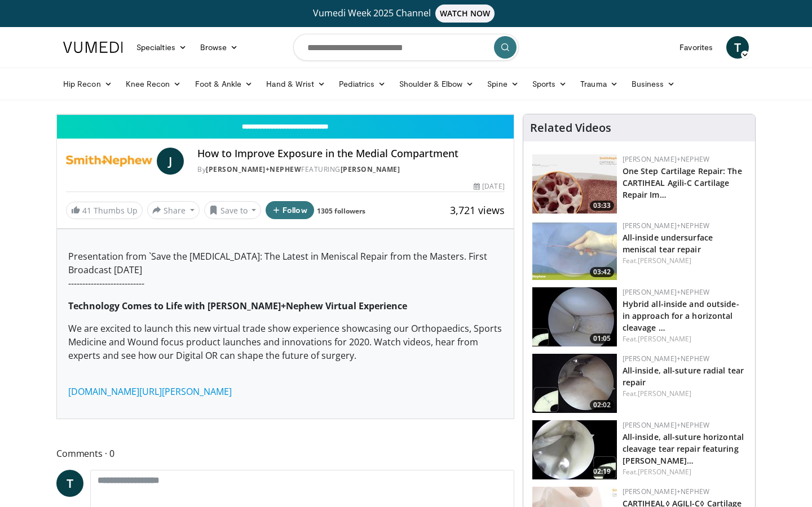 The height and width of the screenshot is (507, 812). Describe the element at coordinates (161, 47) in the screenshot. I see `a: Specialties` at that location.